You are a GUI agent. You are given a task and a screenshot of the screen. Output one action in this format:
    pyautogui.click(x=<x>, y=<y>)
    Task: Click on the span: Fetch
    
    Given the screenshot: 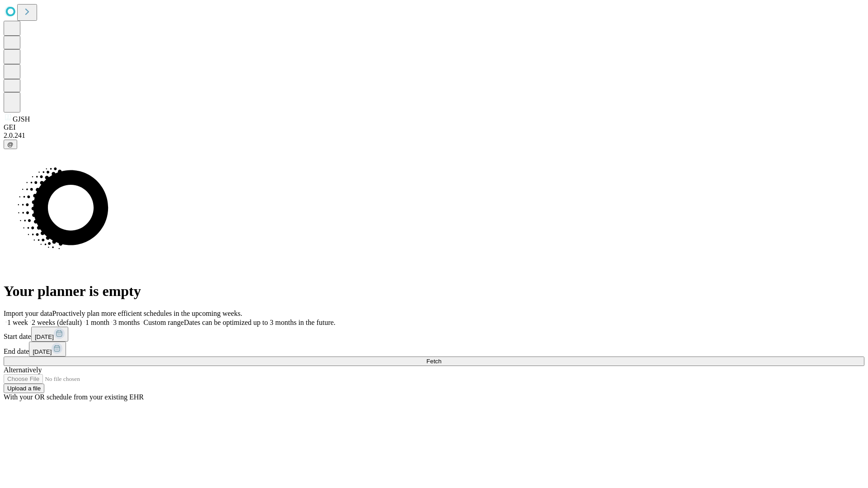 What is the action you would take?
    pyautogui.click(x=433, y=361)
    